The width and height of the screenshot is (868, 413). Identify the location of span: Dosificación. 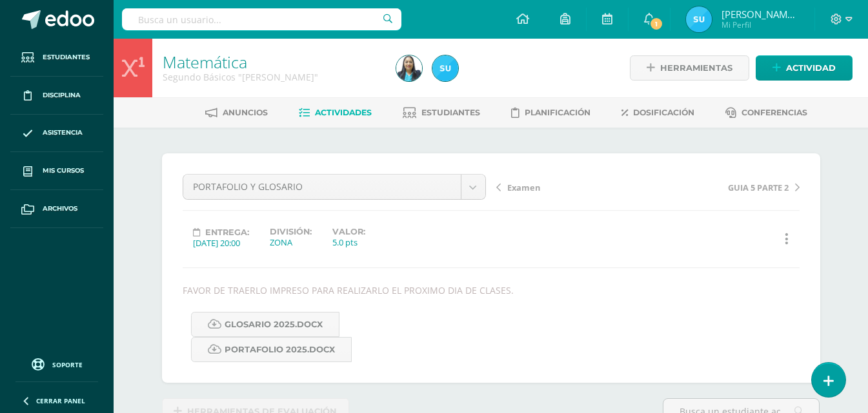
(663, 112).